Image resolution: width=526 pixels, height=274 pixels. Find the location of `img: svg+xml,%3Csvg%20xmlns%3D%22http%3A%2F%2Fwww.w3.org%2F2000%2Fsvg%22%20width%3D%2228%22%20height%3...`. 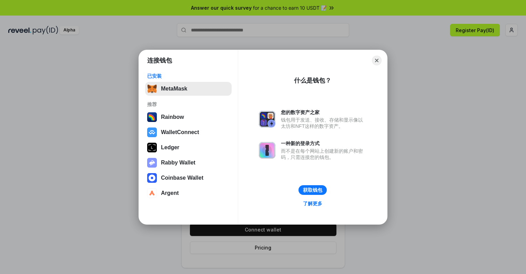

img: svg+xml,%3Csvg%20xmlns%3D%22http%3A%2F%2Fwww.w3.org%2F2000%2Fsvg%22%20width%3D%2228%22%20height%3... is located at coordinates (152, 147).